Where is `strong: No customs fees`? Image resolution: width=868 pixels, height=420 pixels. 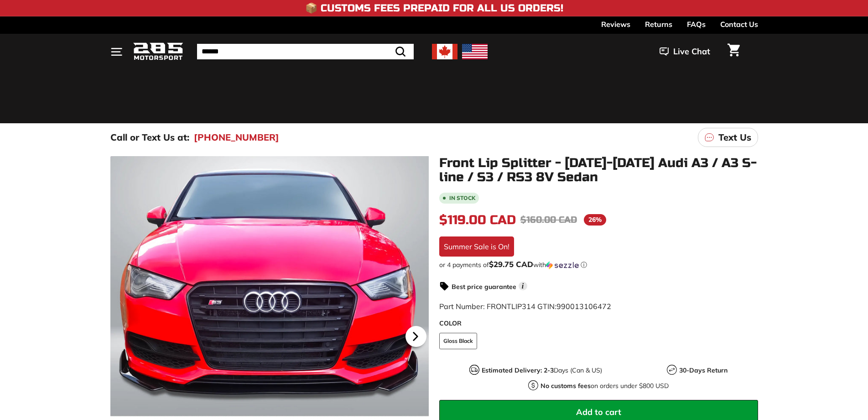
strong: No customs fees is located at coordinates (566, 386).